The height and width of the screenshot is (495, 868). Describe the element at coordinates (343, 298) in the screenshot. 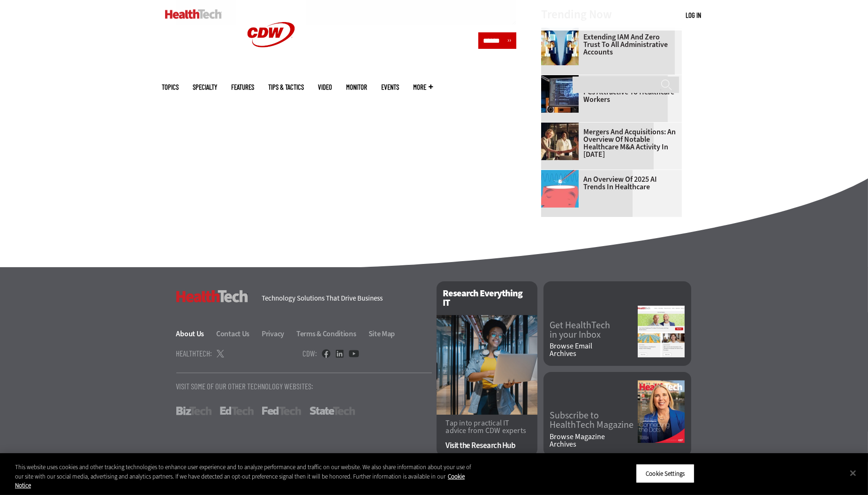

I see `h4: Technology Solutions That Drive Business` at that location.